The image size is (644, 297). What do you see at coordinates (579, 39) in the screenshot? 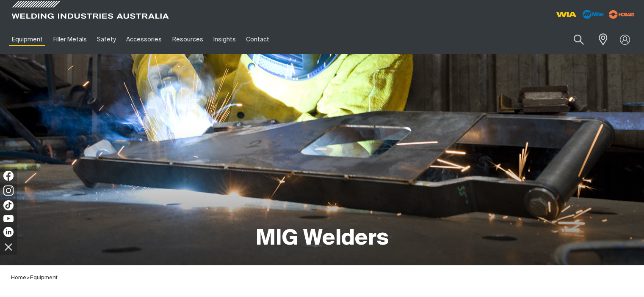
I see `button: Search products` at bounding box center [579, 39].